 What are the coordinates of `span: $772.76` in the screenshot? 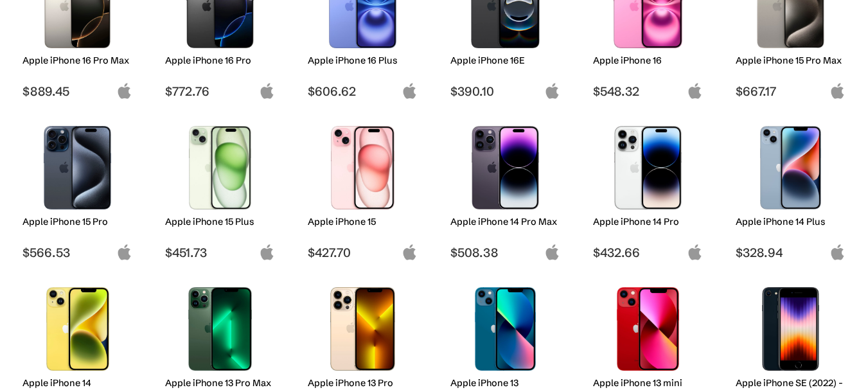 It's located at (220, 91).